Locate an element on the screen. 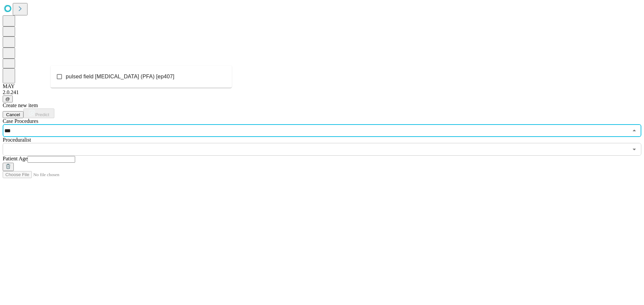  button: Close is located at coordinates (635, 130).